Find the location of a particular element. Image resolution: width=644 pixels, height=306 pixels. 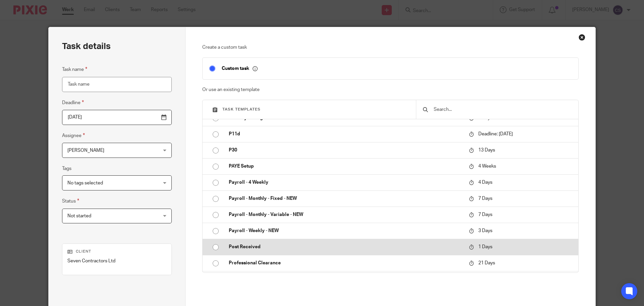

span: 4 Weeks is located at coordinates (487, 167).